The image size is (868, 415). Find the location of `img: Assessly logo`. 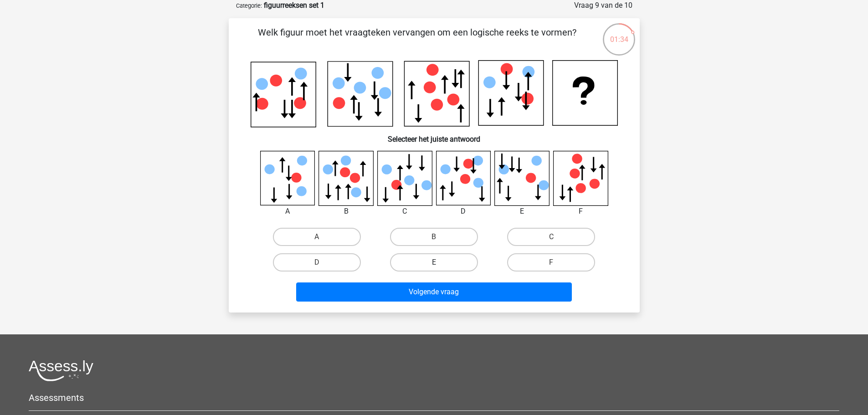

img: Assessly logo is located at coordinates (61, 370).